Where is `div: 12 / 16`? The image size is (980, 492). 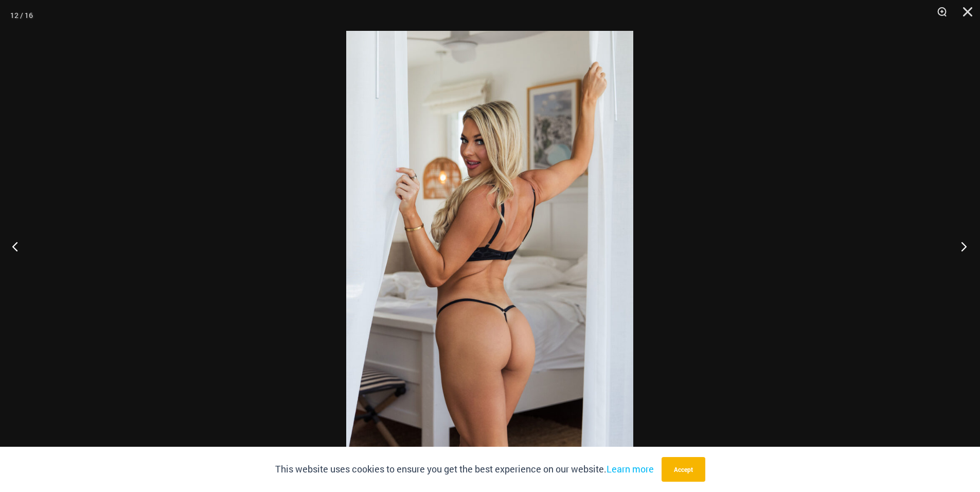 div: 12 / 16 is located at coordinates (21, 15).